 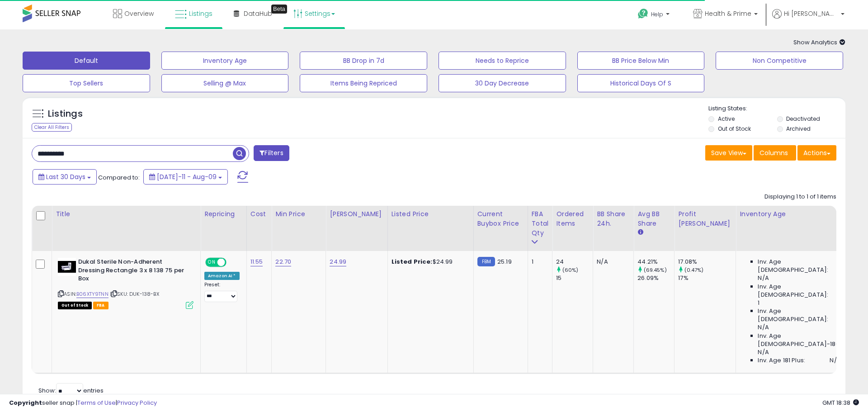 What do you see at coordinates (211, 262) in the screenshot?
I see `span: ON` at bounding box center [211, 262].